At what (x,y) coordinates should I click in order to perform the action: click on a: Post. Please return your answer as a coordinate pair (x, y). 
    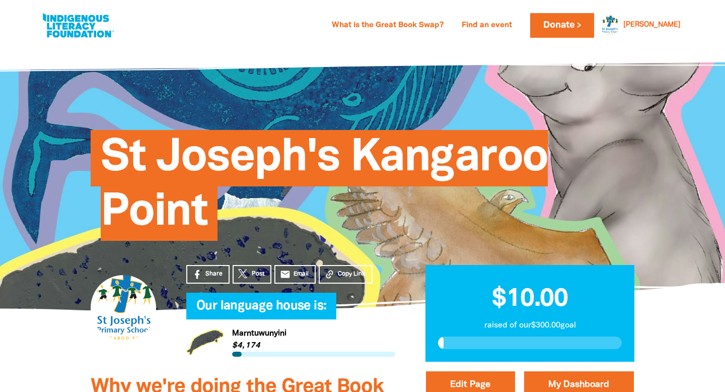
    Looking at the image, I should click on (252, 274).